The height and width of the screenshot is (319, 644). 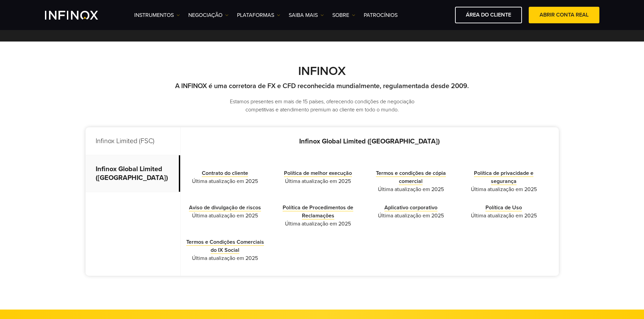 What do you see at coordinates (322, 86) in the screenshot?
I see `strong: A INFINOX é uma corretora de FX e CFD reconhecida mundialmente, regulamentada desde 2009.` at bounding box center [322, 86].